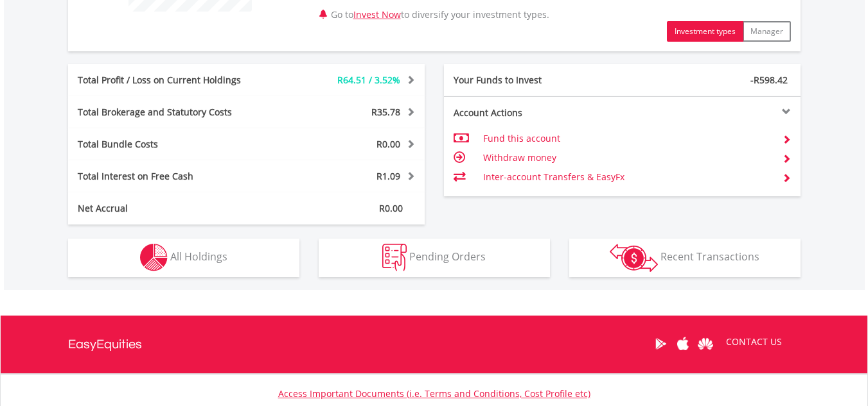  Describe the element at coordinates (683, 344) in the screenshot. I see `a: Apple` at that location.